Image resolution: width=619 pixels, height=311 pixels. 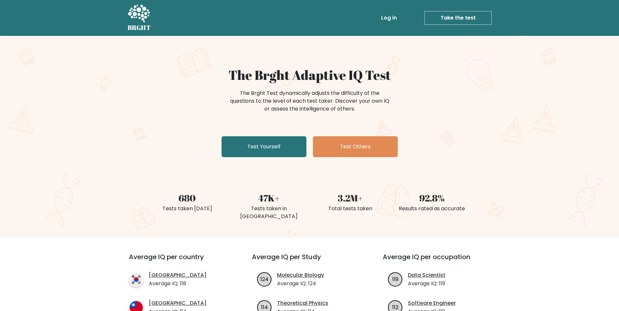 I want to click on div: 3.2M+, so click(x=350, y=198).